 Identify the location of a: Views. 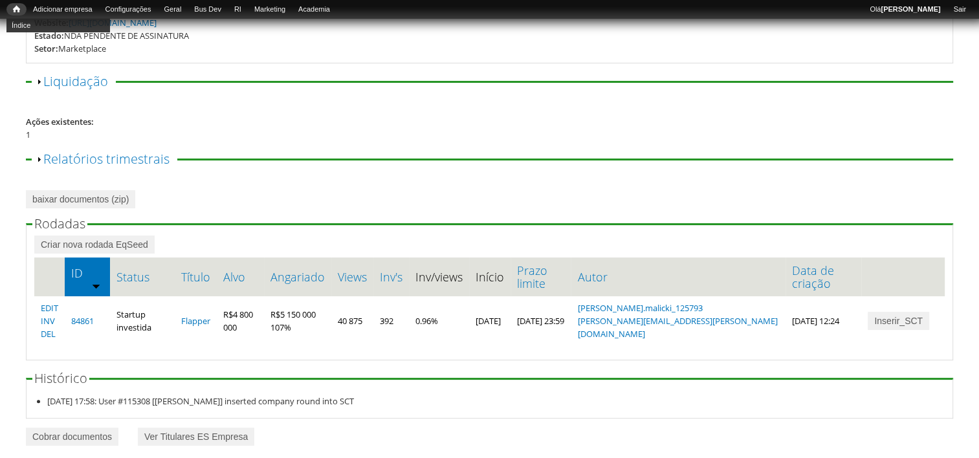
(352, 277).